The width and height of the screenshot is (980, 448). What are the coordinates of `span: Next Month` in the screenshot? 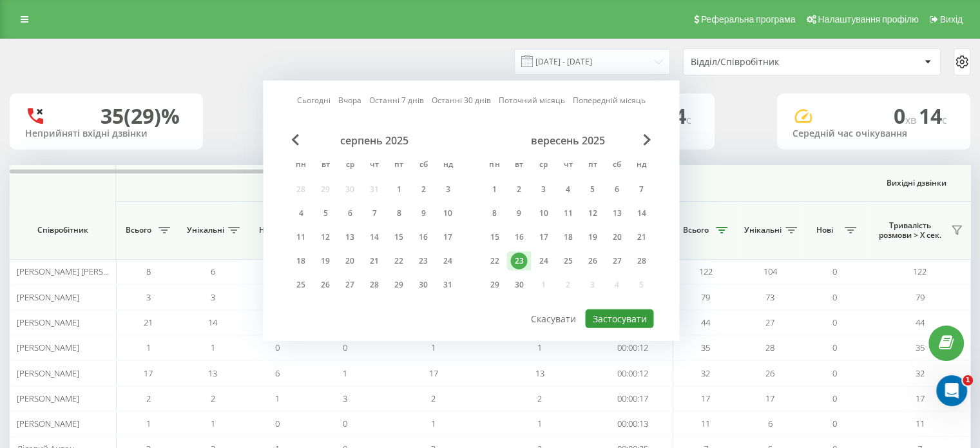 It's located at (646, 140).